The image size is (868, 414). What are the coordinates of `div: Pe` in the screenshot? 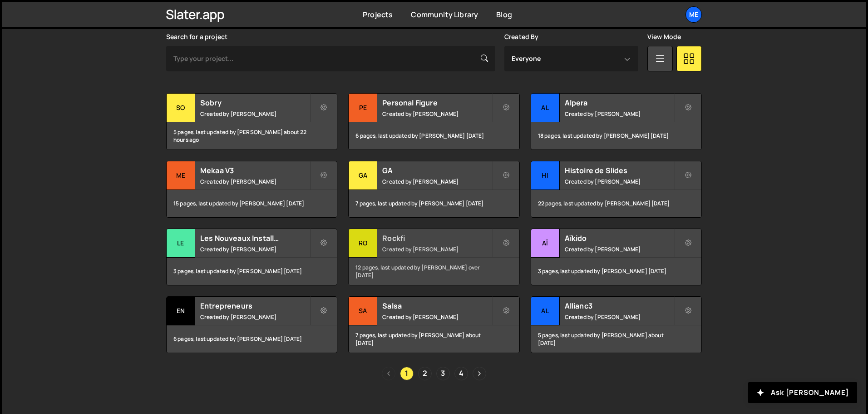 It's located at (363, 108).